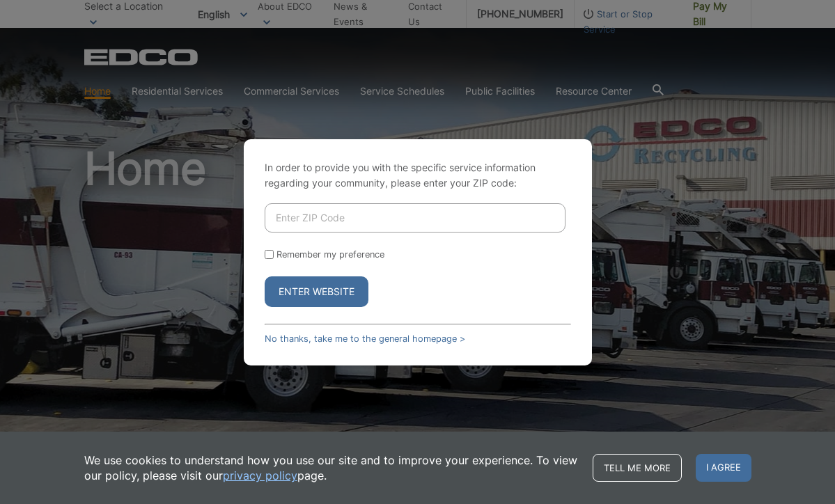 The height and width of the screenshot is (504, 835). What do you see at coordinates (365, 338) in the screenshot?
I see `a: No thanks, take me to the general homepage >` at bounding box center [365, 338].